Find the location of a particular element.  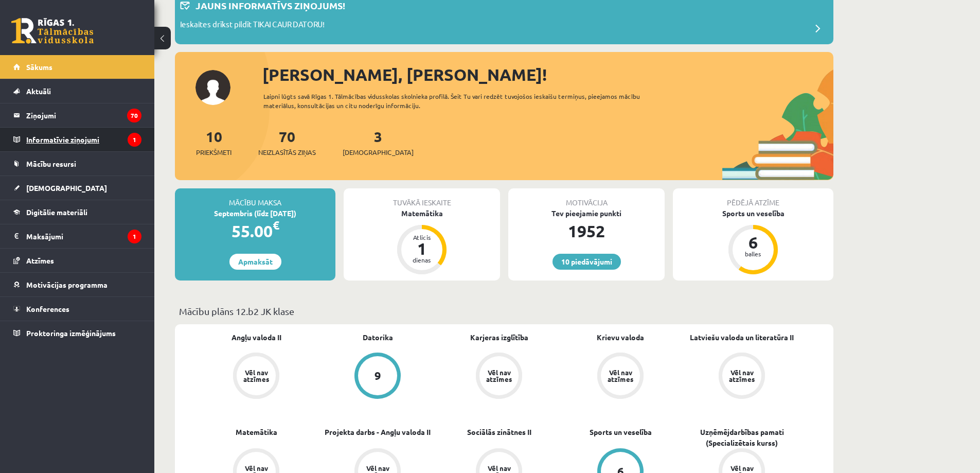

span: Digitālie materiāli is located at coordinates (57, 212).